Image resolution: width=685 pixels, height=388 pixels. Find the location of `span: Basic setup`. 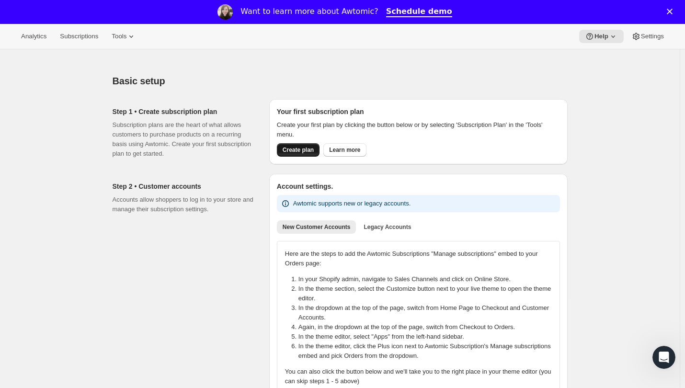

span: Basic setup is located at coordinates (139, 81).